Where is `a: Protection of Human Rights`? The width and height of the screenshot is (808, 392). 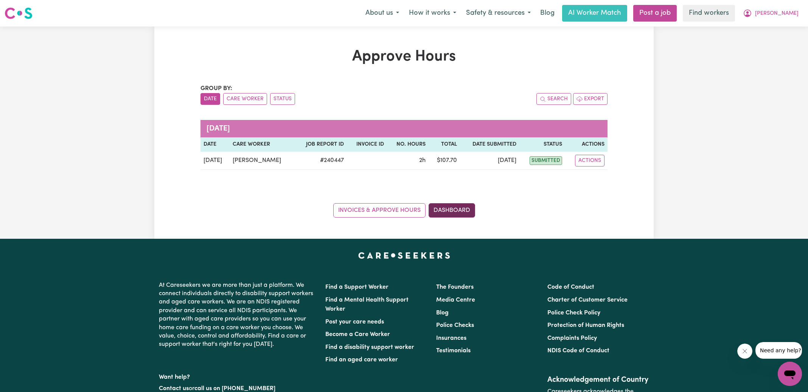
a: Protection of Human Rights is located at coordinates (586, 325).